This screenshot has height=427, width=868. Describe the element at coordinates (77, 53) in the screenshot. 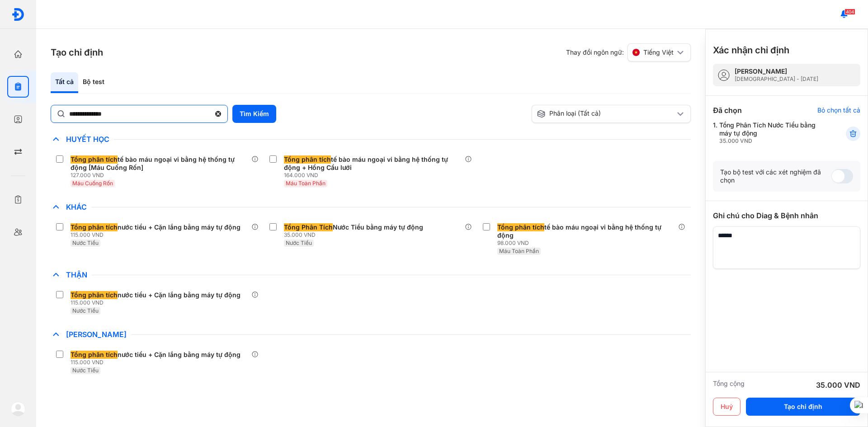

I see `h3: Tạo chỉ định` at that location.